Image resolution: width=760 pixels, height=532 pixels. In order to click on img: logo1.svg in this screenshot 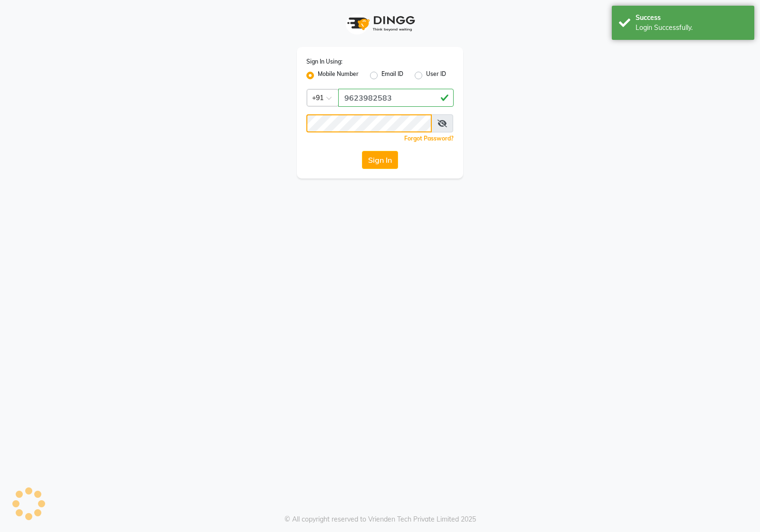, I will do `click(380, 23)`.